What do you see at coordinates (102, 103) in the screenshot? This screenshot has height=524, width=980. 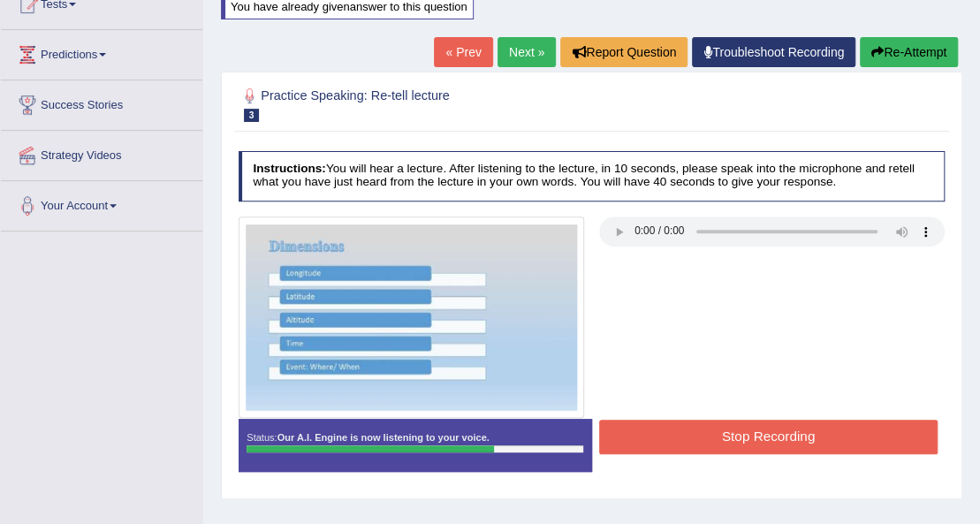 I see `a: Success Stories` at bounding box center [102, 103].